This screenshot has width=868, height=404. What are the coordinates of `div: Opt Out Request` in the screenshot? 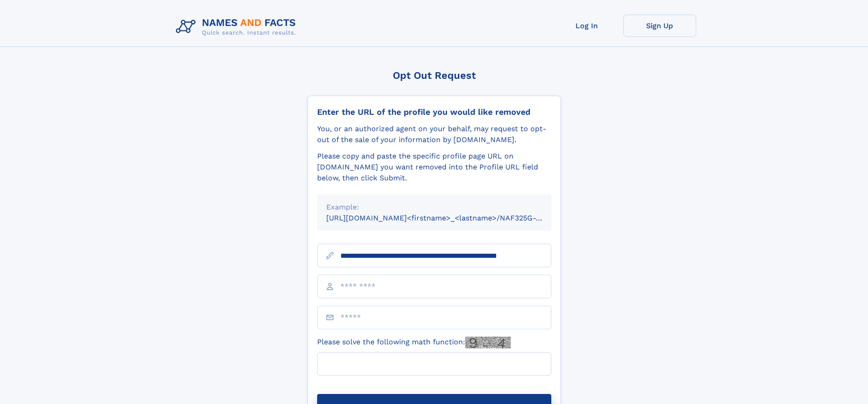 It's located at (434, 75).